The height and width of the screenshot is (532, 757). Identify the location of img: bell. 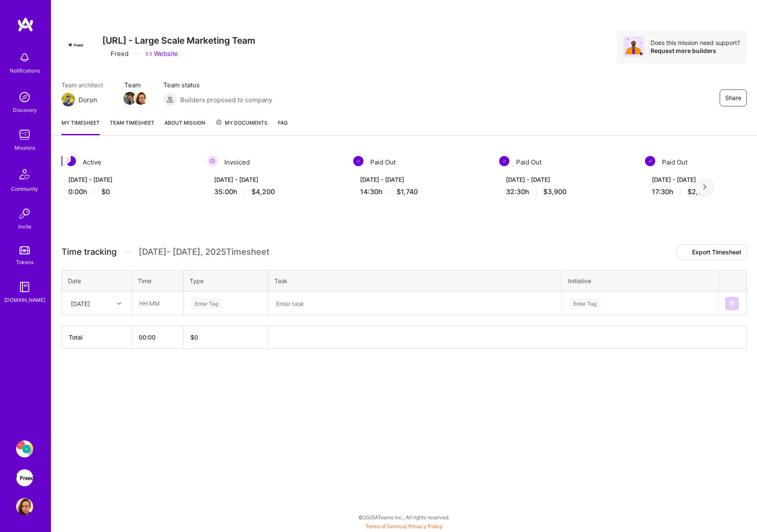
(25, 58).